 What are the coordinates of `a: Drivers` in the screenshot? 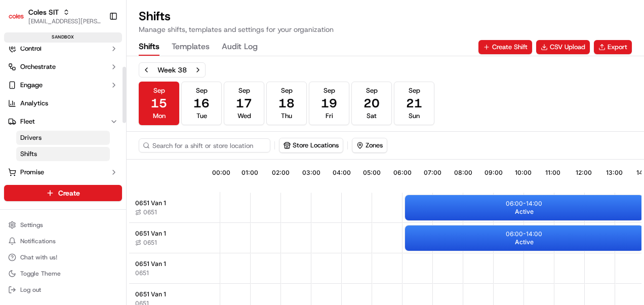 It's located at (63, 138).